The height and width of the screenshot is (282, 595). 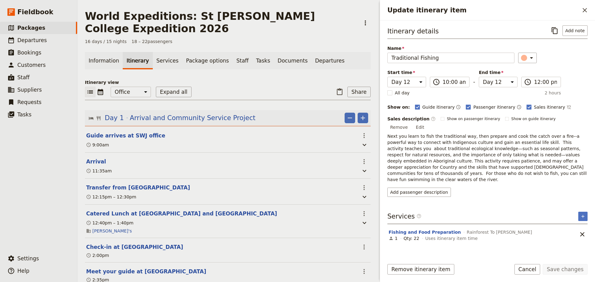 I want to click on button: Time shown on passenger itinerary, so click(x=519, y=107).